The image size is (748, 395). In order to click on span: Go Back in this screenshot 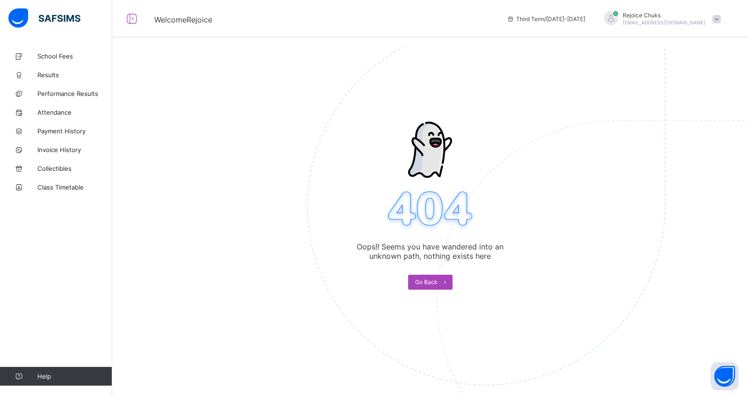, I will do `click(426, 282)`.